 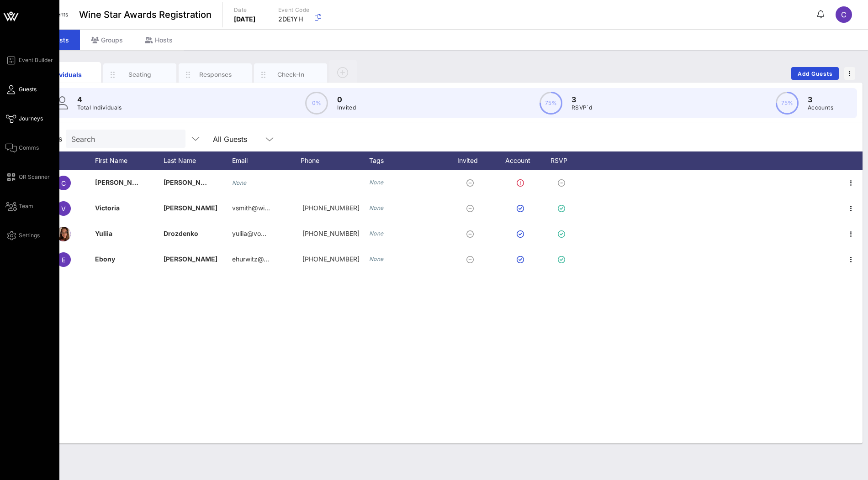 I want to click on div: Check-In, so click(x=291, y=74).